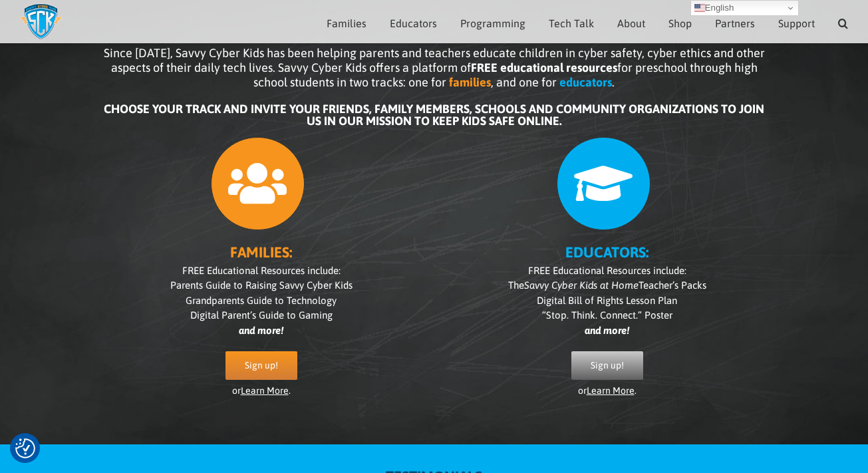 This screenshot has width=868, height=473. Describe the element at coordinates (700, 8) in the screenshot. I see `img: en` at that location.